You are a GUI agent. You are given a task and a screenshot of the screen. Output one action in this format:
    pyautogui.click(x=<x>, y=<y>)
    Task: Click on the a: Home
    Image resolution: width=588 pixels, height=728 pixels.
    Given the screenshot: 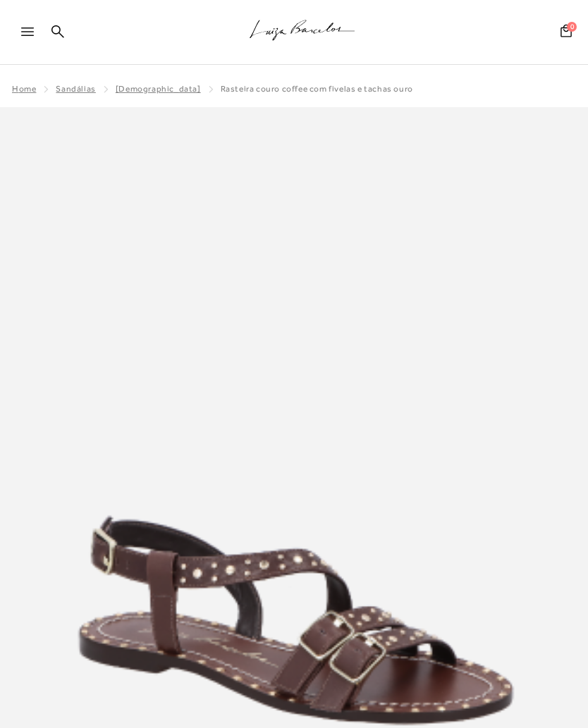 What is the action you would take?
    pyautogui.click(x=24, y=89)
    